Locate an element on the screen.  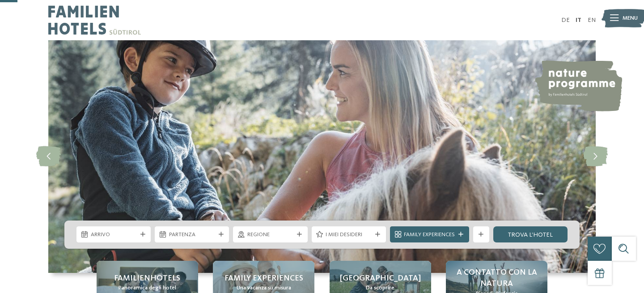
a: trova l’hotel is located at coordinates (531, 235).